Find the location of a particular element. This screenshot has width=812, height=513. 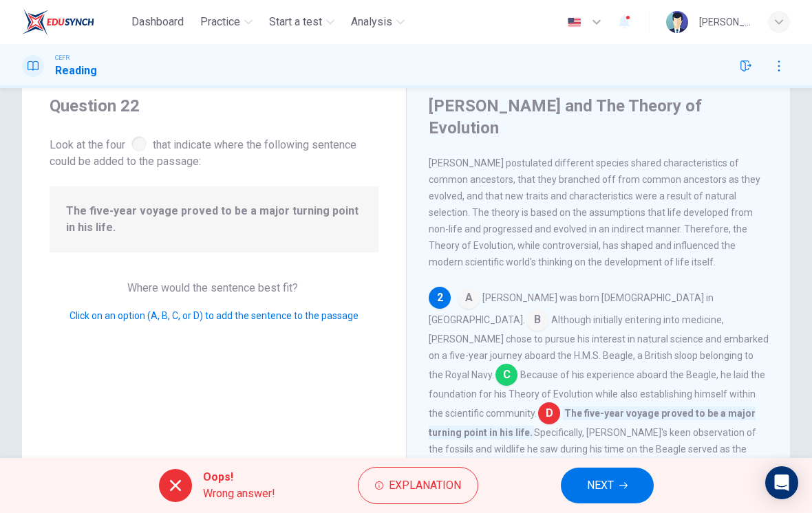

span: D is located at coordinates (549, 414).